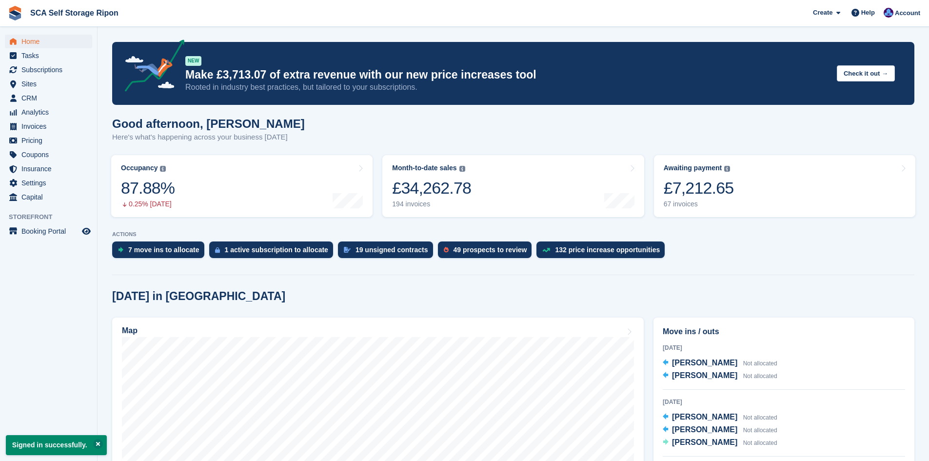 This screenshot has height=461, width=929. I want to click on div: 19 unsigned contracts, so click(392, 250).